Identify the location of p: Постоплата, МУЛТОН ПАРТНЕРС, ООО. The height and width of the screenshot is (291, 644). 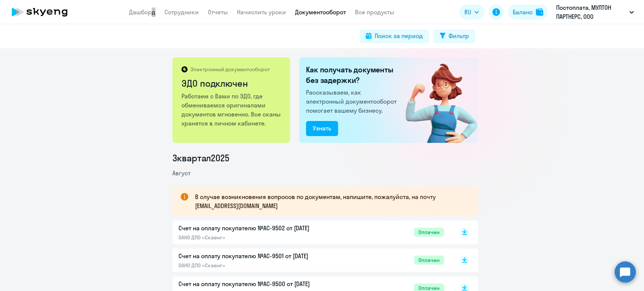
(591, 12).